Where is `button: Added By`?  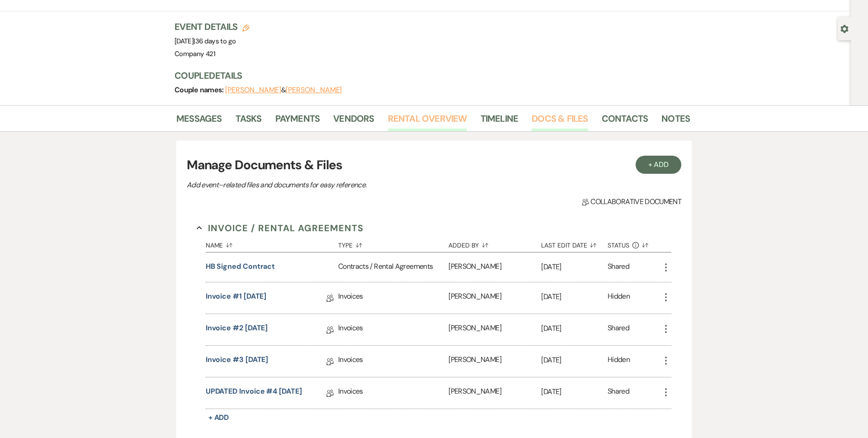 button: Added By is located at coordinates (494, 243).